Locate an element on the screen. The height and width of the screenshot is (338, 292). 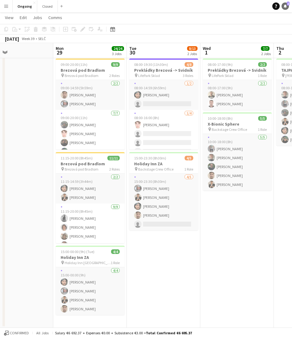
h3: X-Bionic Sphere is located at coordinates (237, 124).